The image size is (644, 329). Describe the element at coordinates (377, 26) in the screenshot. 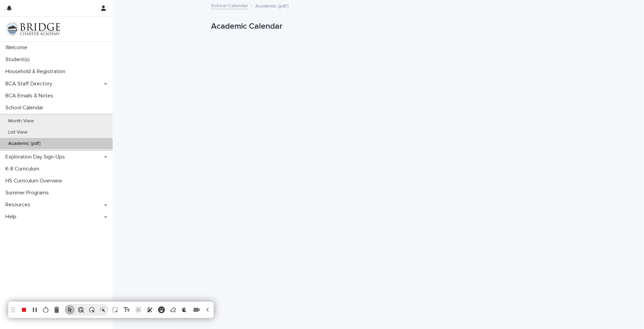

I see `p: Academic Calendar` at that location.